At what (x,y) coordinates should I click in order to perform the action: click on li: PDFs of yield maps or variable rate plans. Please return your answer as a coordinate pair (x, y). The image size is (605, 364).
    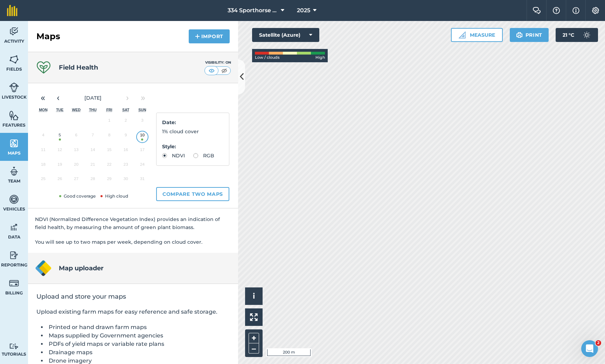
    Looking at the image, I should click on (138, 344).